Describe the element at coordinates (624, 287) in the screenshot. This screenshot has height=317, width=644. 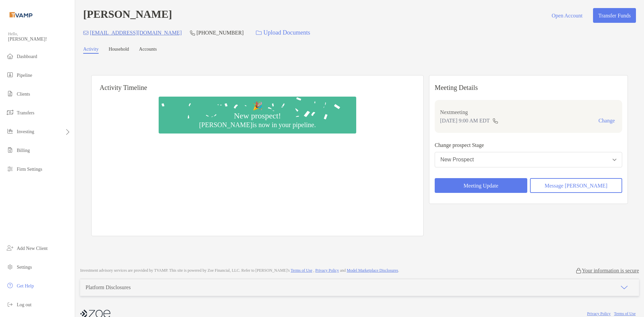
I see `img: icon arrow` at that location.